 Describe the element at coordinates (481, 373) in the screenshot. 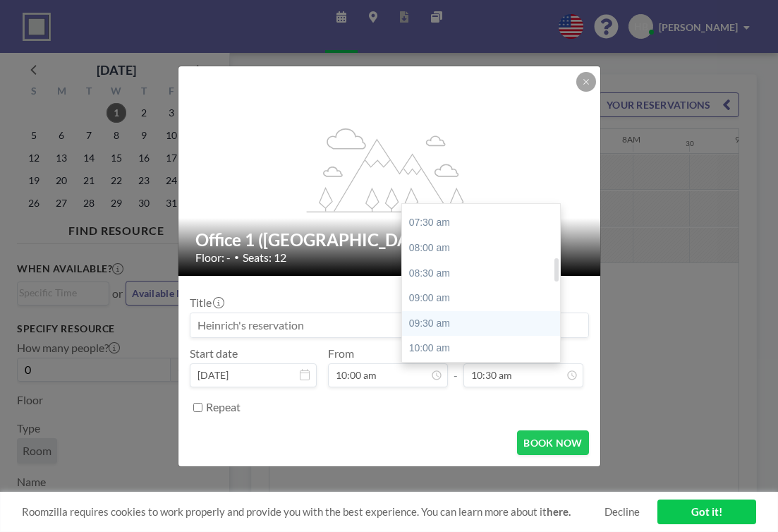

I see `div: 10:30 am` at that location.